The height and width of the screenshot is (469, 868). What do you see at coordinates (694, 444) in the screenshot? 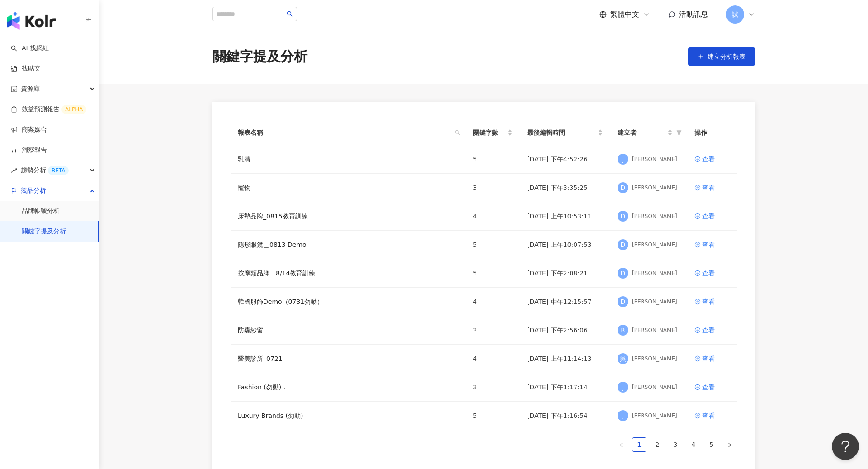
I see `li: 4` at bounding box center [694, 444].